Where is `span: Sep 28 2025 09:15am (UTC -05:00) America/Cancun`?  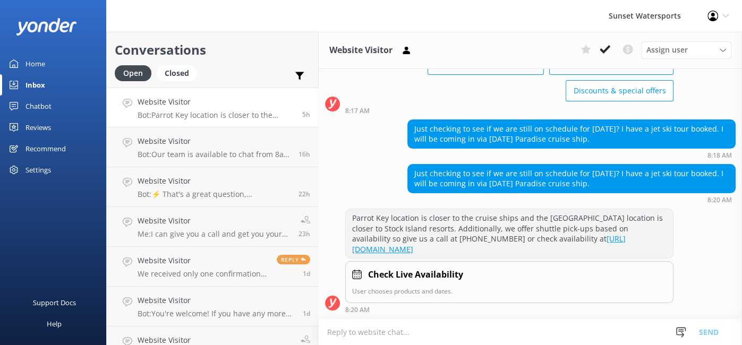
span: Sep 28 2025 09:15am (UTC -05:00) America/Cancun is located at coordinates (306, 313).